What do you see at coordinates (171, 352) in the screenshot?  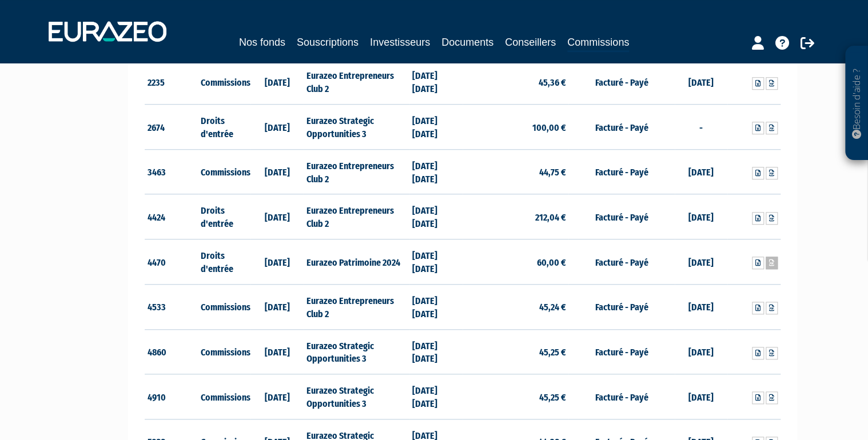 I see `td: 4860` at bounding box center [171, 352].